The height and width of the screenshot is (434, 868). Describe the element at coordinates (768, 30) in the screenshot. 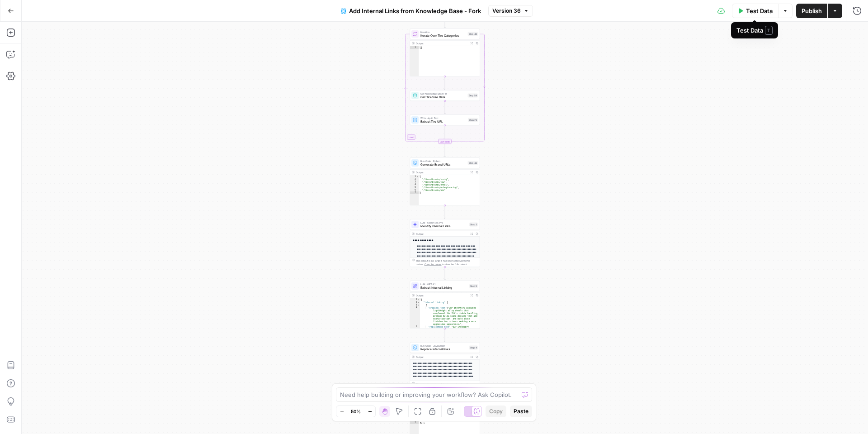

I see `span: T` at that location.